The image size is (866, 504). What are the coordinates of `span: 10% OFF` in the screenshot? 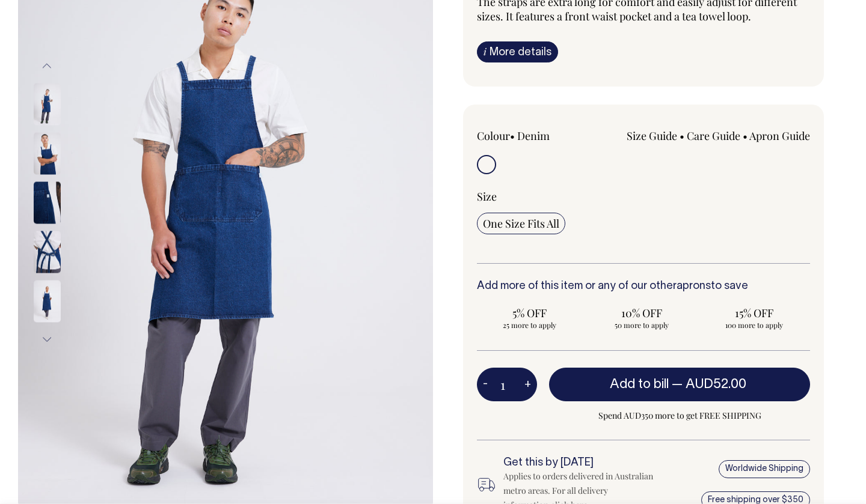 It's located at (642, 313).